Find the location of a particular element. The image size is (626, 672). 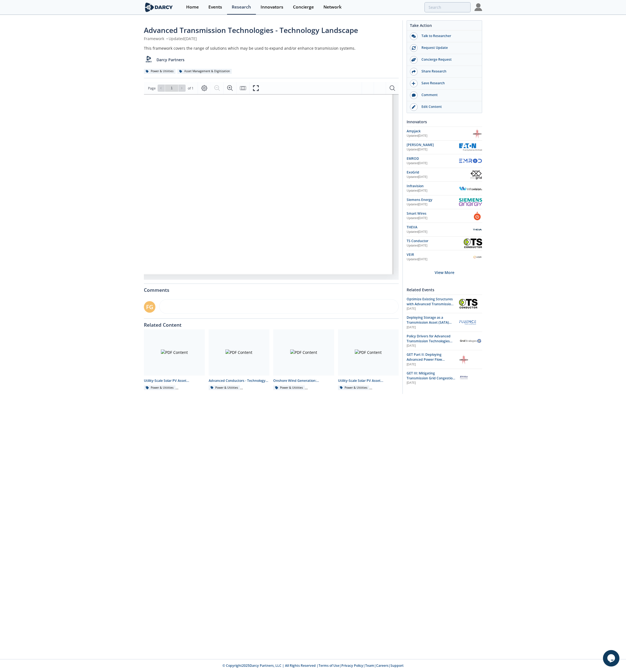

img: Eaton is located at coordinates (471, 147).